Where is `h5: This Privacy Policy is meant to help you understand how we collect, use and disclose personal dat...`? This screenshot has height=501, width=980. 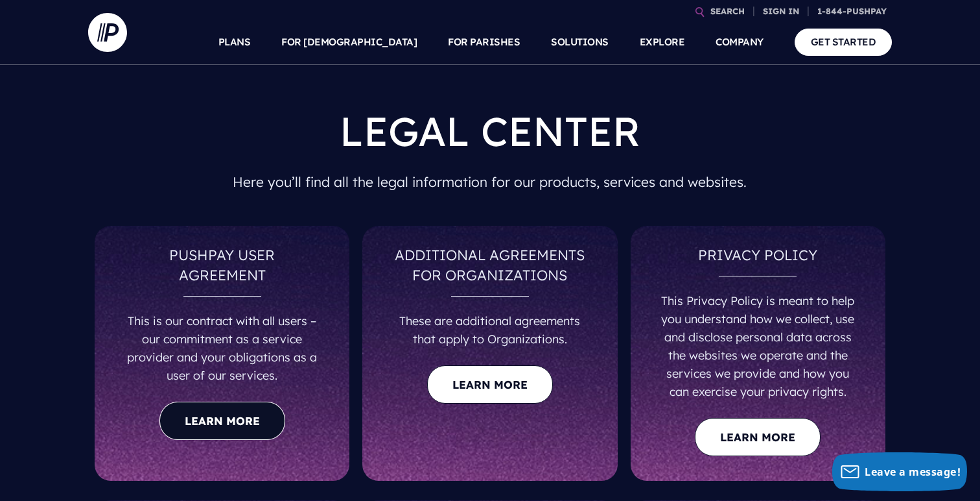
h5: This Privacy Policy is meant to help you understand how we collect, use and disclose personal dat... is located at coordinates (758, 344).